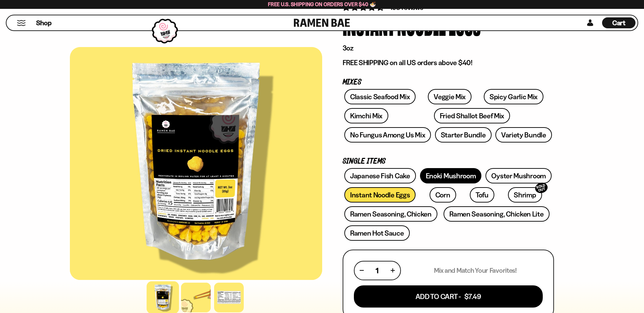 Image resolution: width=644 pixels, height=313 pixels. Describe the element at coordinates (377, 233) in the screenshot. I see `a: Ramen Hot Sauce` at that location.